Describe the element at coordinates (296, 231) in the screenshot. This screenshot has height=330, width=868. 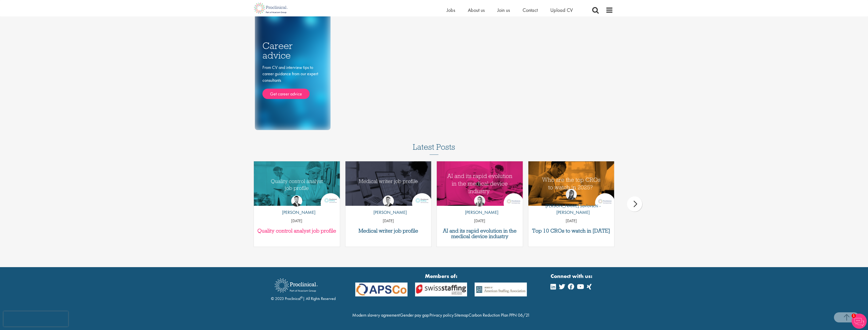
I see `h3: Quality control analyst job profile` at that location.